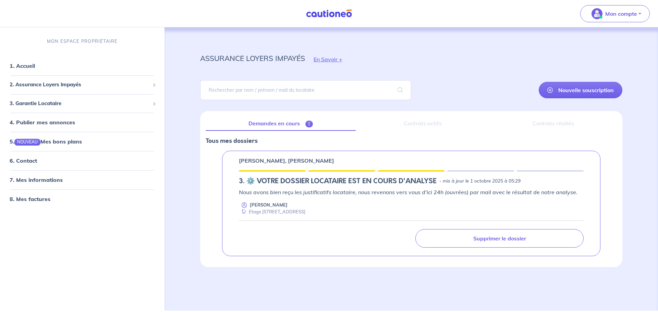 The height and width of the screenshot is (312, 658). Describe the element at coordinates (253, 58) in the screenshot. I see `p: assurance loyers impayés` at that location.